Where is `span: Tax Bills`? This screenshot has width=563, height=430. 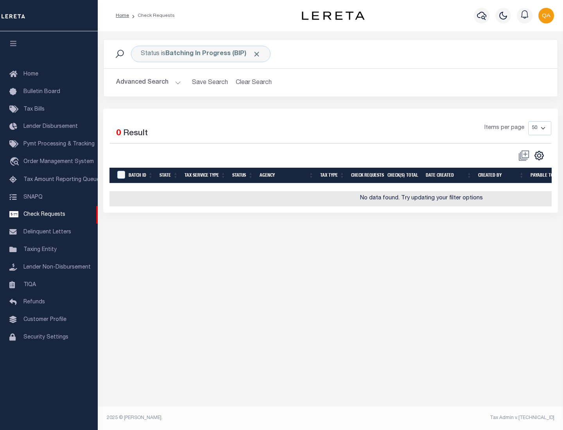 span: Tax Bills is located at coordinates (34, 110).